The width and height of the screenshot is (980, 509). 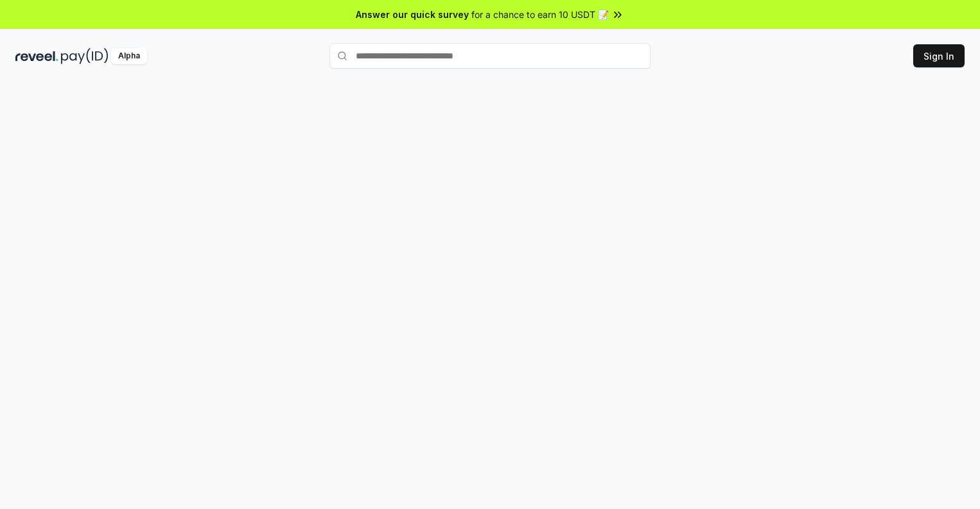 What do you see at coordinates (540, 14) in the screenshot?
I see `span: for a chance to earn 10 USDT 📝` at bounding box center [540, 14].